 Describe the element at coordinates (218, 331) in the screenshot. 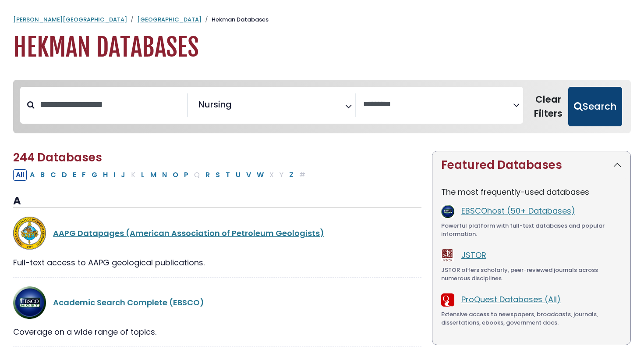

I see `div: Coverage on a wide range of topics.` at that location.